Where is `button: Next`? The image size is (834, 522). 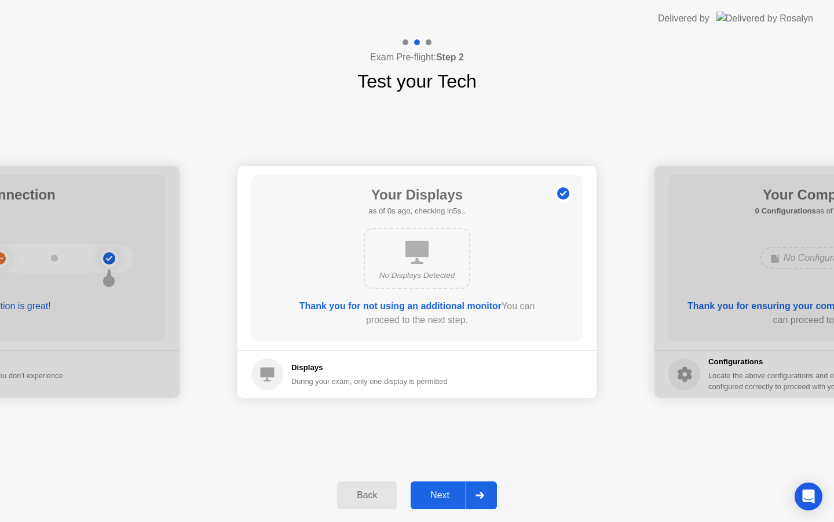 button: Next is located at coordinates (454, 495).